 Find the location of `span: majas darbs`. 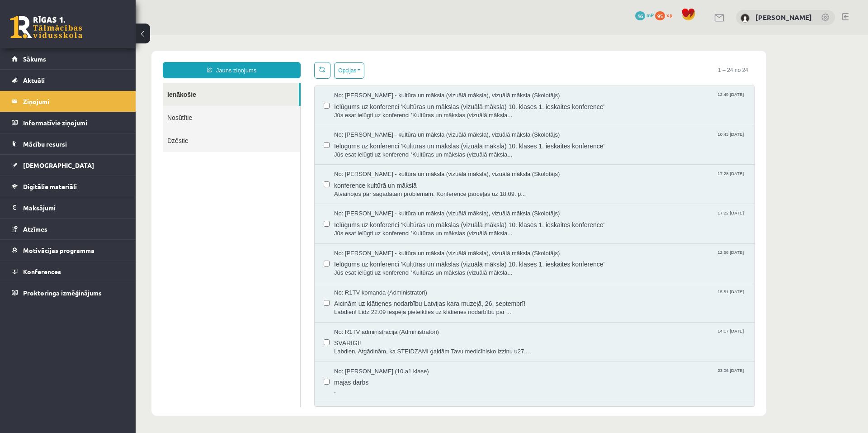

span: majas darbs is located at coordinates (404, 346).